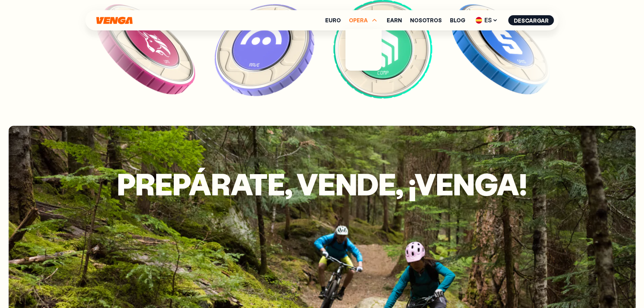 Image resolution: width=644 pixels, height=308 pixels. What do you see at coordinates (531, 20) in the screenshot?
I see `a: Descargar` at bounding box center [531, 20].